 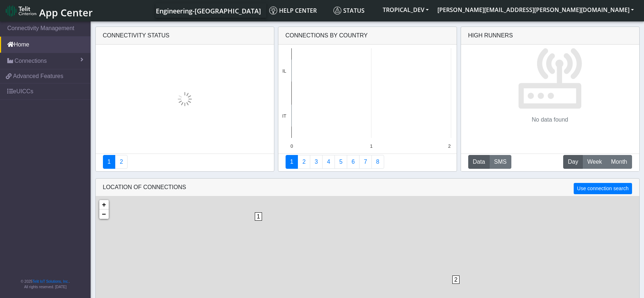 I want to click on div: Connectivity status, so click(x=185, y=36).